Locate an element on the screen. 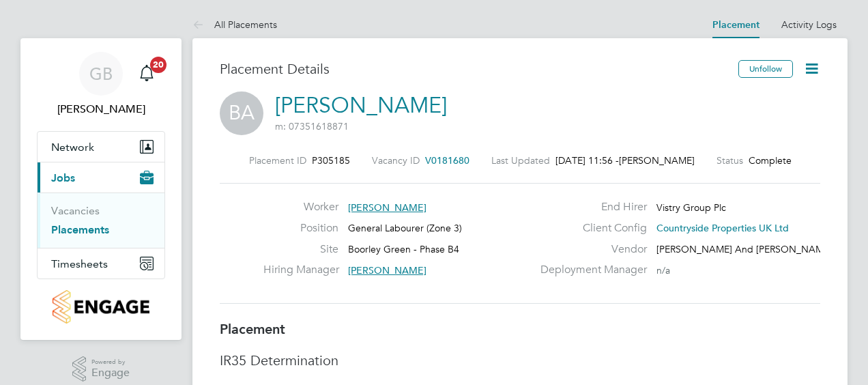 This screenshot has height=385, width=868. span: n/a is located at coordinates (664, 271).